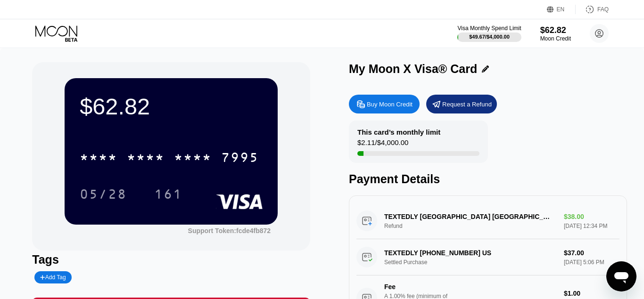 The height and width of the screenshot is (299, 644). Describe the element at coordinates (561, 10) in the screenshot. I see `div: EN` at that location.